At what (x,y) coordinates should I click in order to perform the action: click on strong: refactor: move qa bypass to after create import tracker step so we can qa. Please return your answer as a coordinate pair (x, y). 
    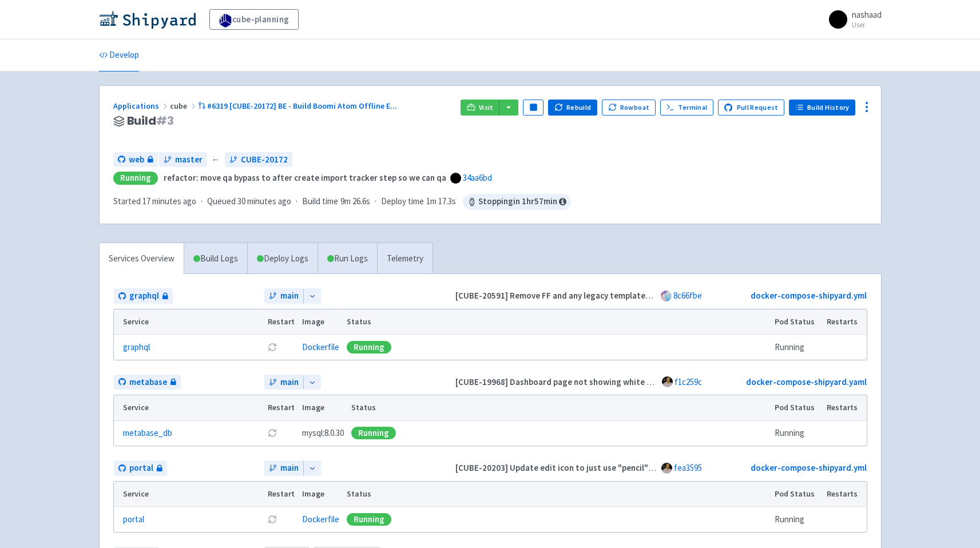
    Looking at the image, I should click on (305, 178).